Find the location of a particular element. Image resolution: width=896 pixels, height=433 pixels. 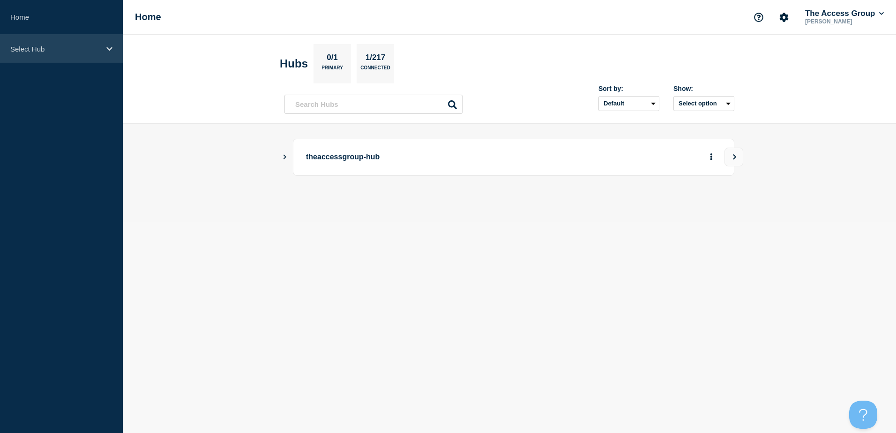

button: Select option is located at coordinates (704, 104).